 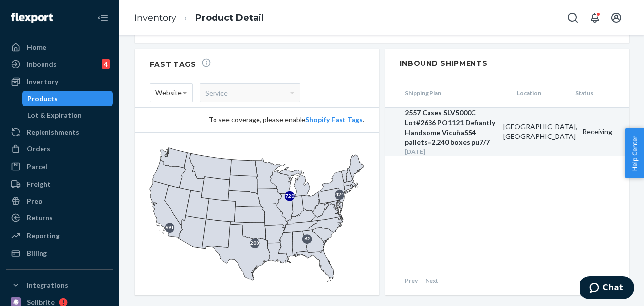 What do you see at coordinates (54, 116) in the screenshot?
I see `div: Lot & Expiration` at bounding box center [54, 116].